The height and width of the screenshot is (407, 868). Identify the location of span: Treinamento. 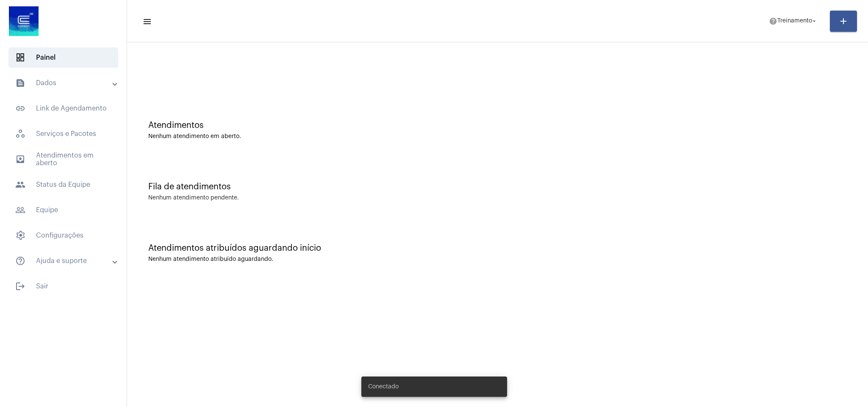
(795, 21).